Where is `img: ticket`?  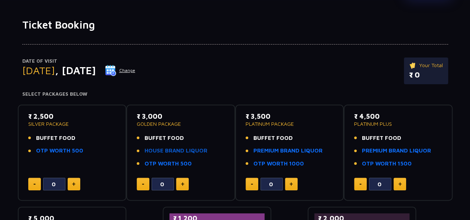 img: ticket is located at coordinates (413, 65).